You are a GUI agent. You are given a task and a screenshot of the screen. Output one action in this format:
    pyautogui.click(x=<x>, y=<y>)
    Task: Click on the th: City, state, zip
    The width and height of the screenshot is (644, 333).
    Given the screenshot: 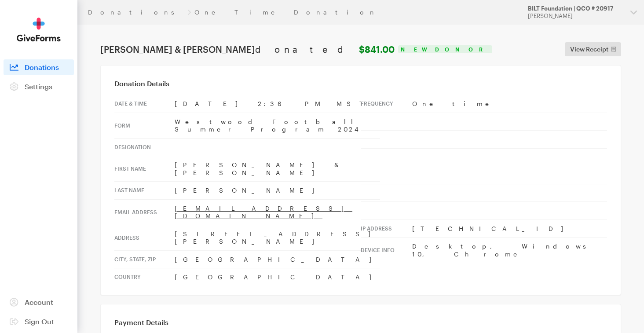 What is the action you would take?
    pyautogui.click(x=144, y=259)
    